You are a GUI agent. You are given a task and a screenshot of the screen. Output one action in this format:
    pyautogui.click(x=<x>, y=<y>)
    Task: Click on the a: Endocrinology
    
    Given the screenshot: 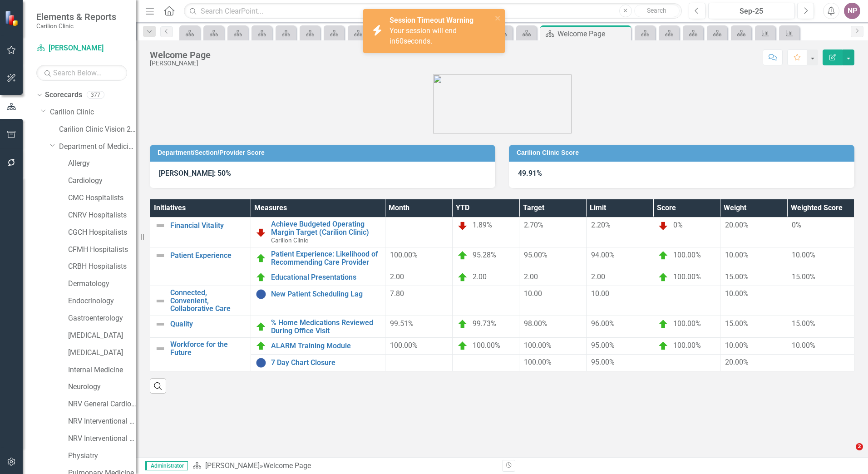 What is the action you would take?
    pyautogui.click(x=103, y=301)
    